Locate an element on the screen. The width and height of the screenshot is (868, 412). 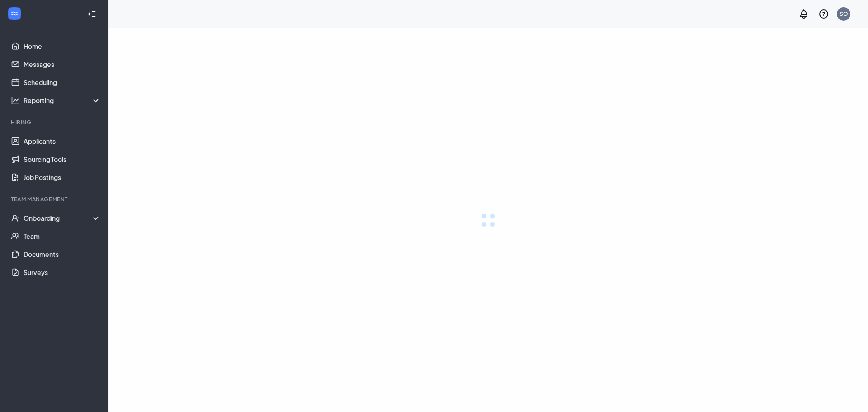
svg: Analysis is located at coordinates (15, 100).